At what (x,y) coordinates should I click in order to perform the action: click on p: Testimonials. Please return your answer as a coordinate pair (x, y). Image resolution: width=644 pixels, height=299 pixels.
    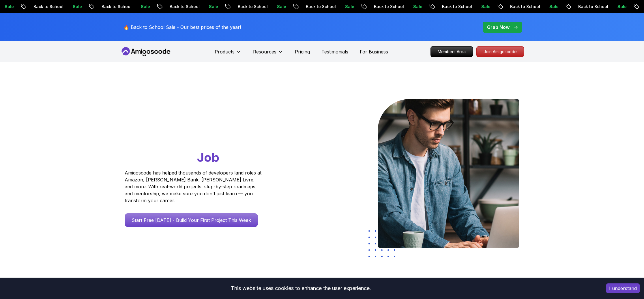
    Looking at the image, I should click on (335, 52).